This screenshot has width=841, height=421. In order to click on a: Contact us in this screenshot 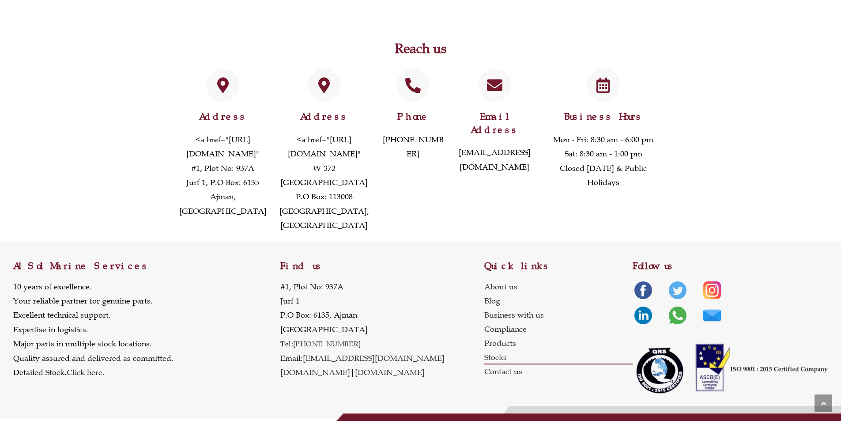, I will do `click(559, 371)`.